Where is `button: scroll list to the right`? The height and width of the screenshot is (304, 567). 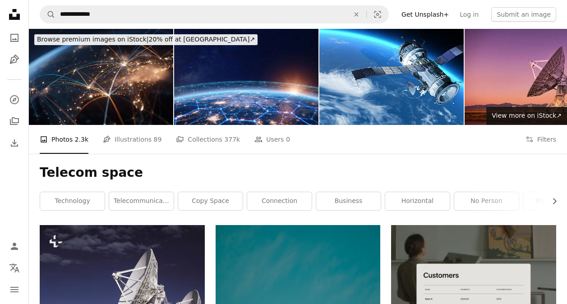 button: scroll list to the right is located at coordinates (551, 201).